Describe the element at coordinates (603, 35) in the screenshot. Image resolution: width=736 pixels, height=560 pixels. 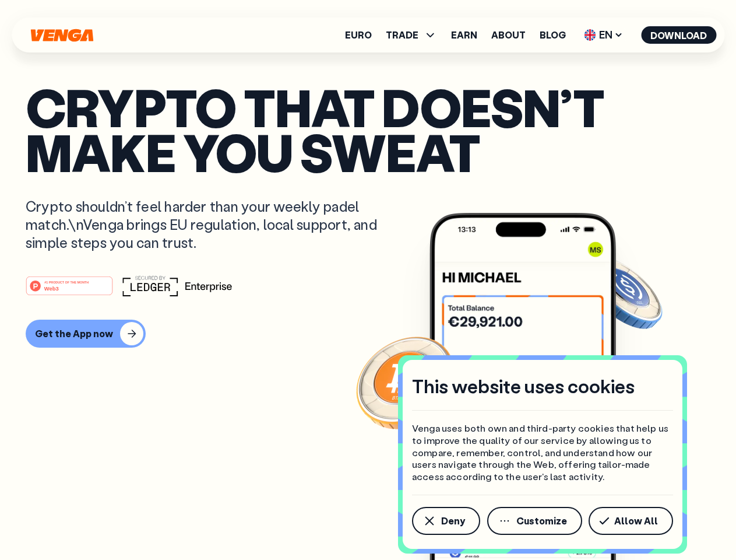
I see `span: EN` at that location.